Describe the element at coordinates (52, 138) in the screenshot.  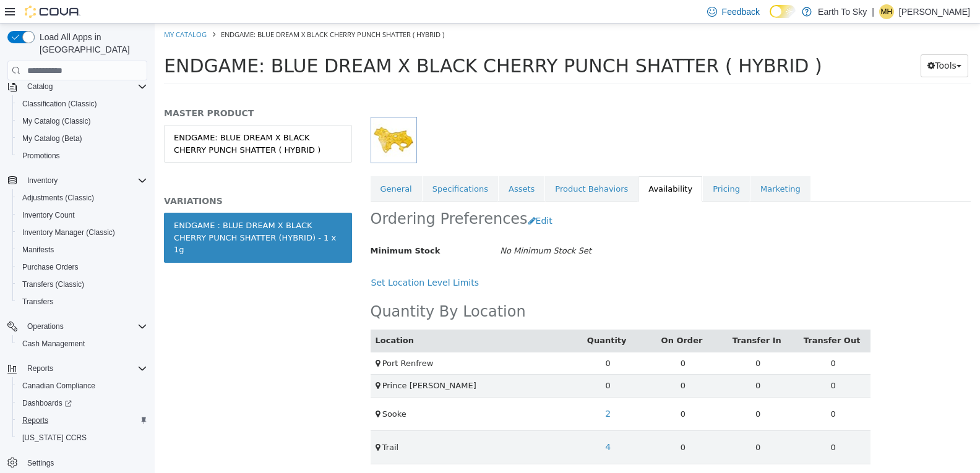
I see `a: My Catalog (Beta)` at that location.